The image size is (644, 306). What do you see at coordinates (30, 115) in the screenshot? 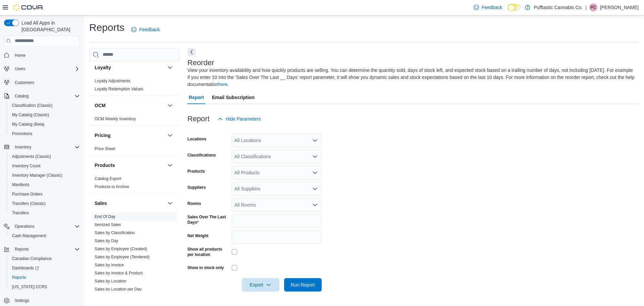
I see `a: My Catalog (Classic)` at bounding box center [30, 115].